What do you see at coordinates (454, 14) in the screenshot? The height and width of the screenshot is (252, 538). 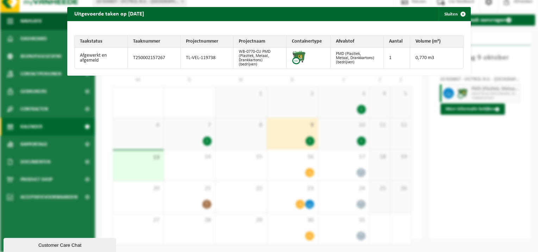 I see `button: Sluiten` at bounding box center [454, 14].